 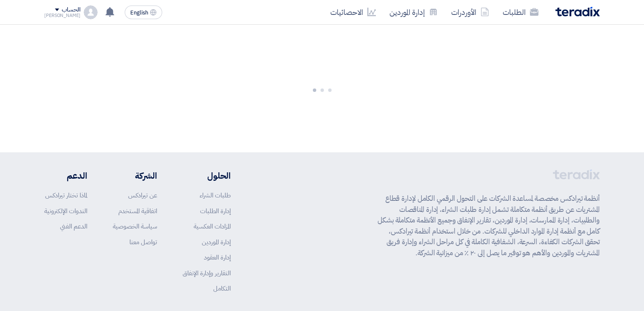 I want to click on li: الدعم, so click(x=66, y=176).